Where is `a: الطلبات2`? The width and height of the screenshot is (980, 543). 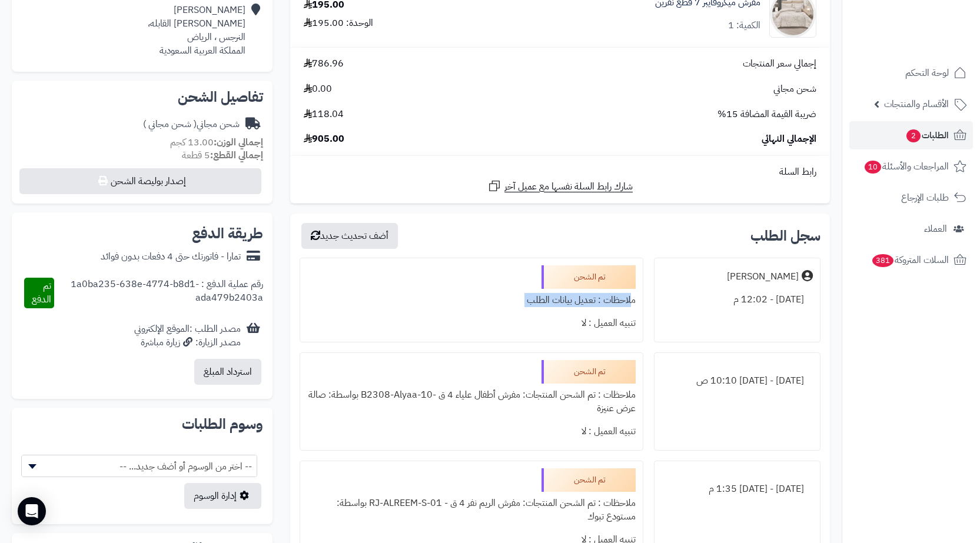
a: الطلبات2 is located at coordinates (911, 135).